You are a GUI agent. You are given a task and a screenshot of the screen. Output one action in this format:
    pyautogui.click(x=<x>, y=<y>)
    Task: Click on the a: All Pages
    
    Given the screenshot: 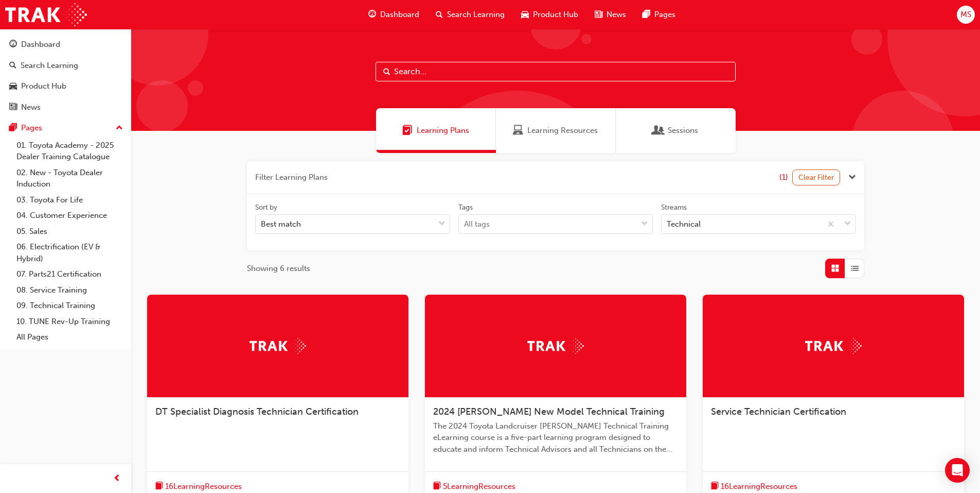 What is the action you would take?
    pyautogui.click(x=70, y=337)
    